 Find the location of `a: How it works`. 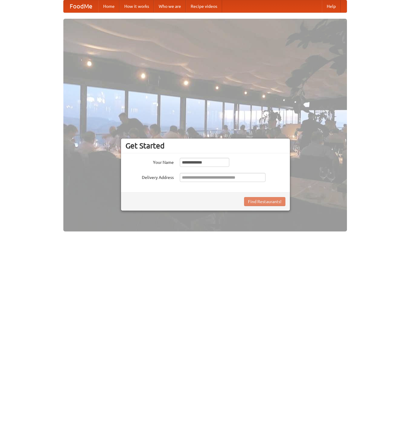

a: How it works is located at coordinates (137, 6).